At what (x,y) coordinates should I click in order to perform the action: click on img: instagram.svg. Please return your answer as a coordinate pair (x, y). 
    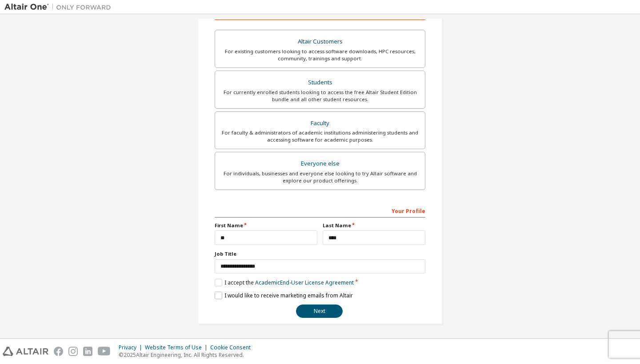
    Looking at the image, I should click on (73, 351).